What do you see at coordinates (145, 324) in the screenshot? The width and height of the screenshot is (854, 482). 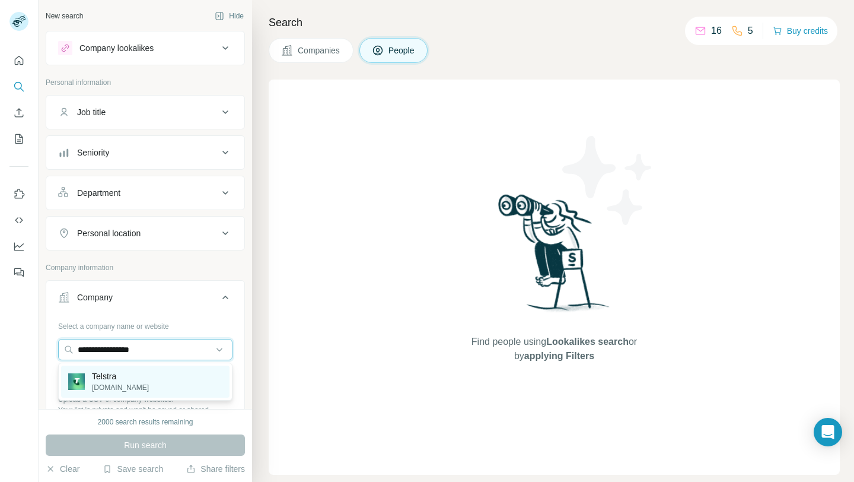 I see `div: Select a company name or website` at bounding box center [145, 324].